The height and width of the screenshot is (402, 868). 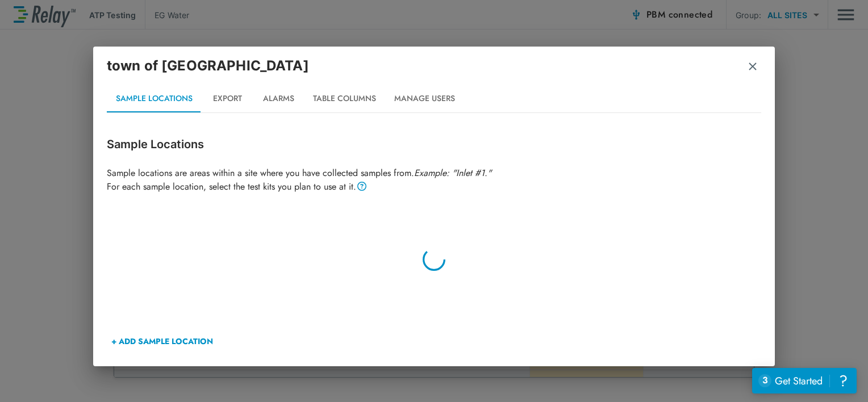 I want to click on p: Sample Locations, so click(x=434, y=144).